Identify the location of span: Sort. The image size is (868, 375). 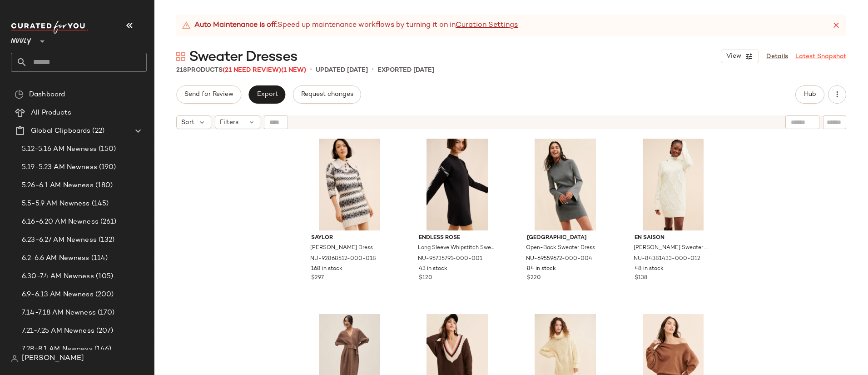
(187, 122).